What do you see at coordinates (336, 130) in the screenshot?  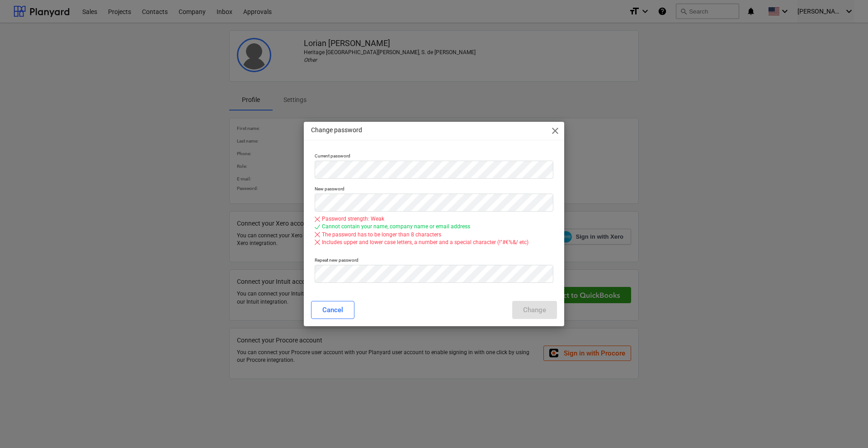 I see `p: Change password` at bounding box center [336, 130].